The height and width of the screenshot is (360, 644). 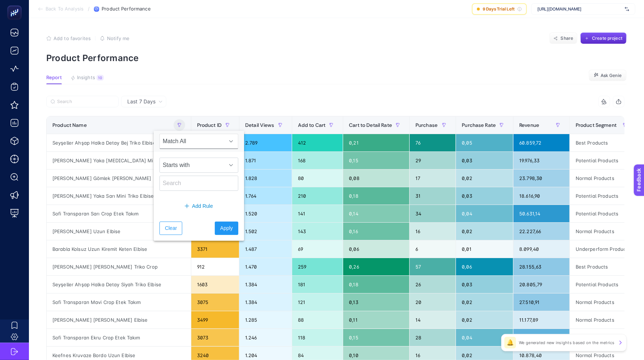 What do you see at coordinates (603, 143) in the screenshot?
I see `div: Best Products` at bounding box center [603, 143].